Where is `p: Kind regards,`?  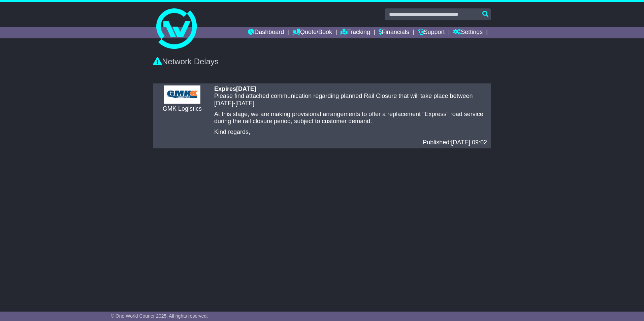
p: Kind regards, is located at coordinates (350, 132).